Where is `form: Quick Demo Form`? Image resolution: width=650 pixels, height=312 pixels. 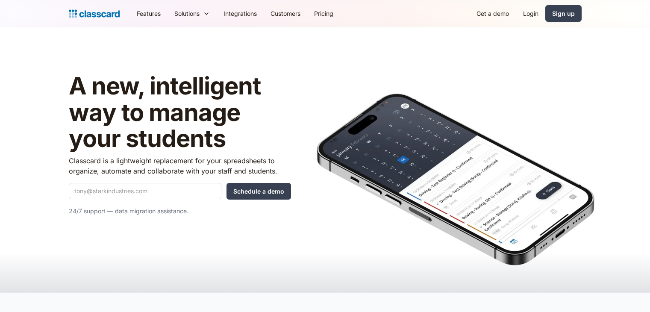 form: Quick Demo Form is located at coordinates (180, 191).